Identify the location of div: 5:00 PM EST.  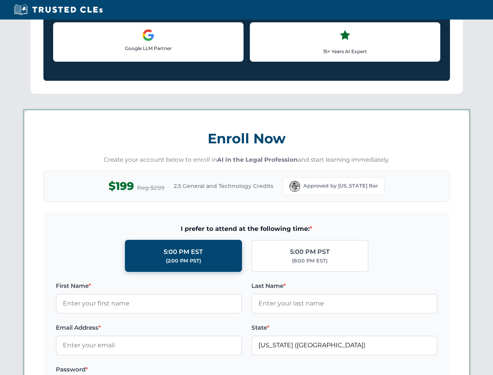
(183, 252).